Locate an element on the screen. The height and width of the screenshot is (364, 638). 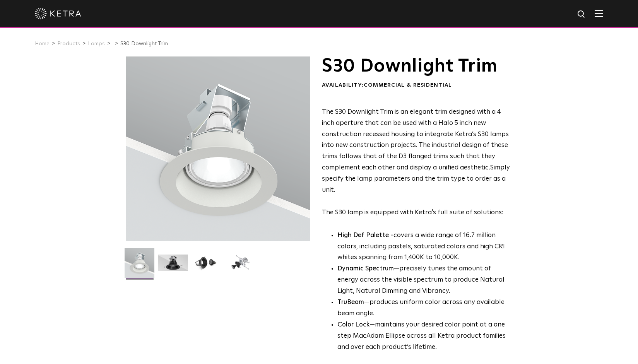
strong: TruBeam is located at coordinates (351, 302).